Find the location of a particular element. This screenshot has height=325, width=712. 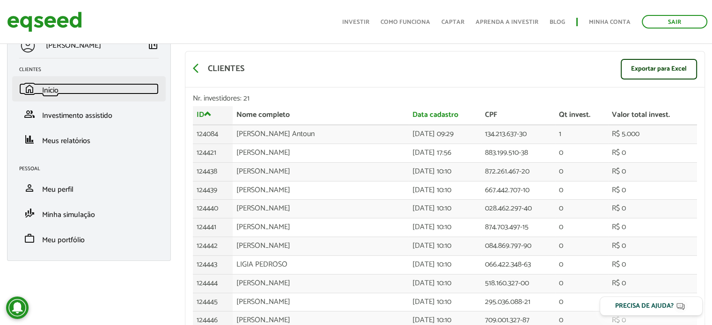

a: Colapsar menu is located at coordinates (153, 46).